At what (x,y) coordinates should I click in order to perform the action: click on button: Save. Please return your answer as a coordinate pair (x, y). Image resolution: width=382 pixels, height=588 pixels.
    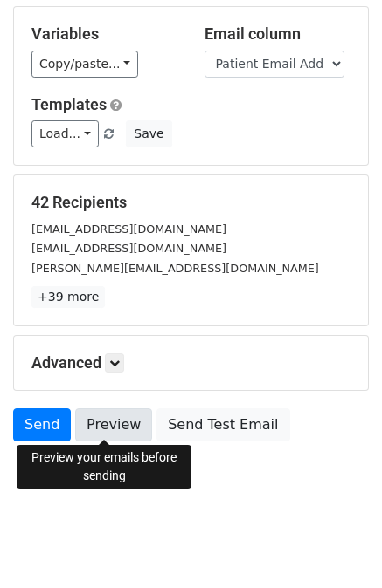
    Looking at the image, I should click on (148, 134).